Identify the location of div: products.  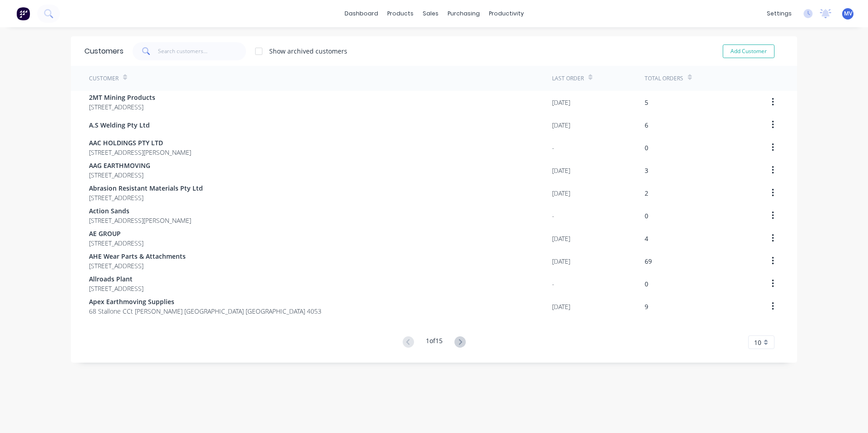
(401, 13).